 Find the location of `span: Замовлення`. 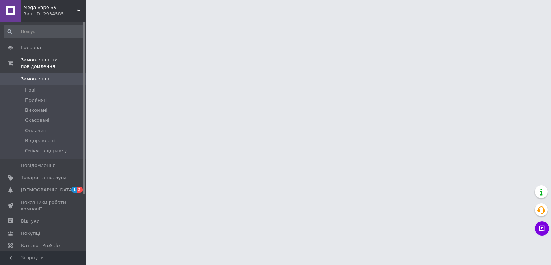

span: Замовлення is located at coordinates (36, 79).